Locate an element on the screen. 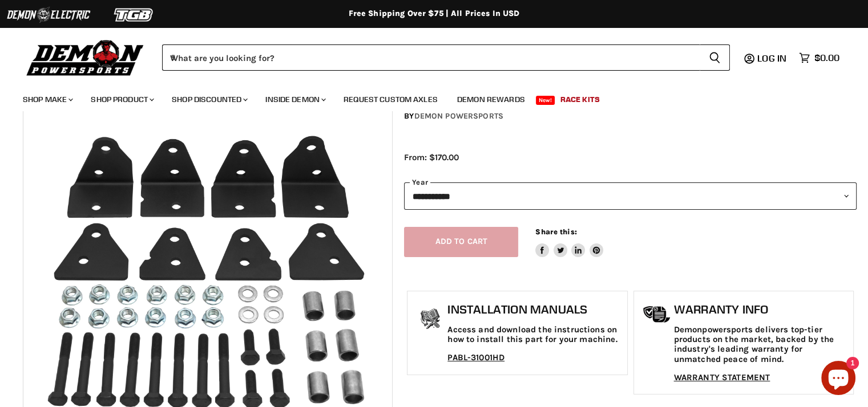  span: $0.00 is located at coordinates (827, 57).